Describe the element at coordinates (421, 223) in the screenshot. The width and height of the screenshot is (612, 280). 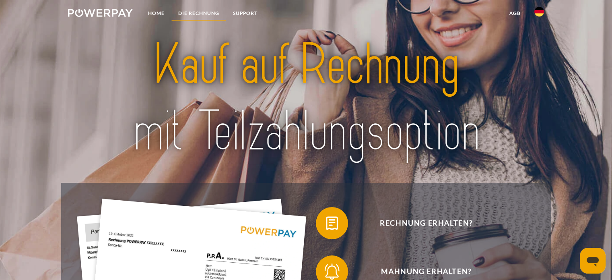
I see `button: Rechnung erhalten?` at that location.